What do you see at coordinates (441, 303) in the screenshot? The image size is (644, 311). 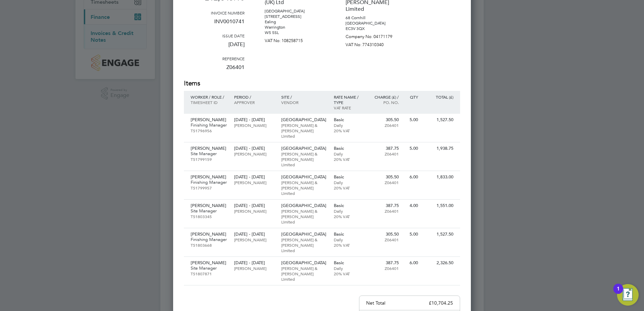 I see `p: £10,704.25` at bounding box center [441, 303].